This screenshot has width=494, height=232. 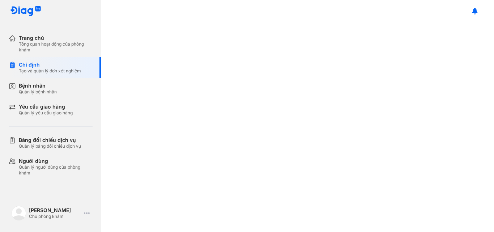 I want to click on div: Chủ phòng khám, so click(x=55, y=216).